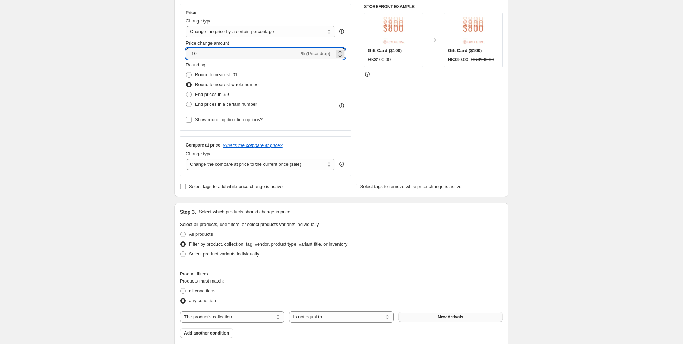 Image resolution: width=683 pixels, height=344 pixels. What do you see at coordinates (206, 333) in the screenshot?
I see `button: Add another condition` at bounding box center [206, 333].